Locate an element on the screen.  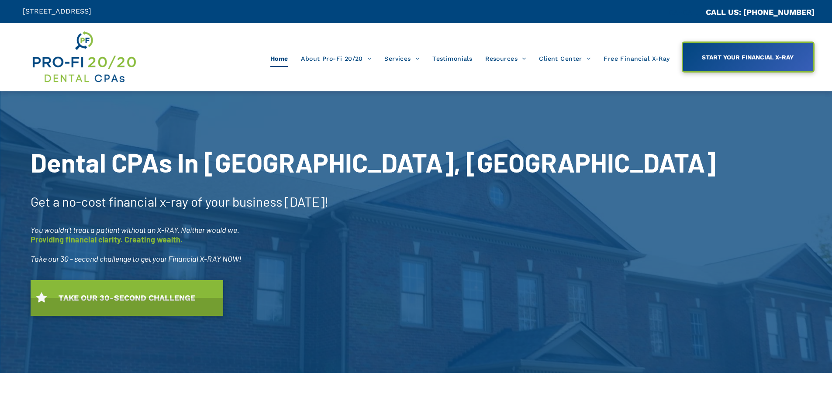
span: Get a is located at coordinates (45, 201).